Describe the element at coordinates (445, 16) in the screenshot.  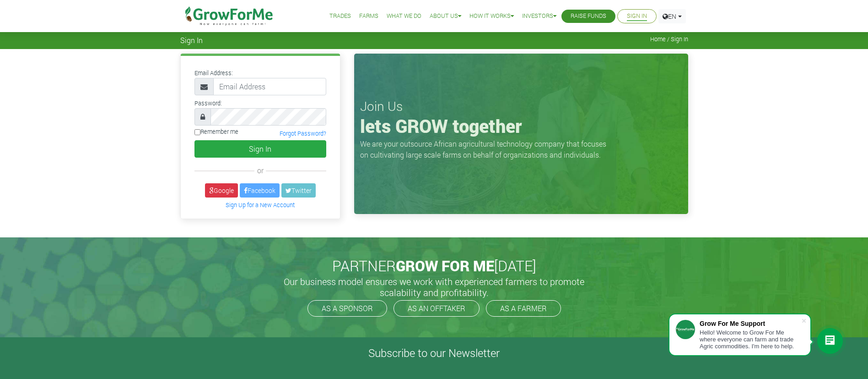
I see `a: About Us` at that location.